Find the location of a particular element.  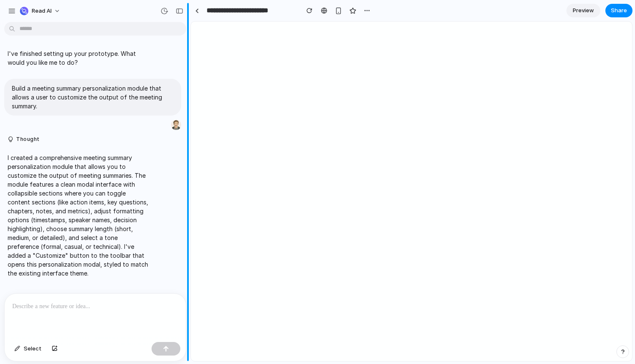

p: Build a meeting summary personalization module that allows a user to customize the output of the ... is located at coordinates (93, 97).